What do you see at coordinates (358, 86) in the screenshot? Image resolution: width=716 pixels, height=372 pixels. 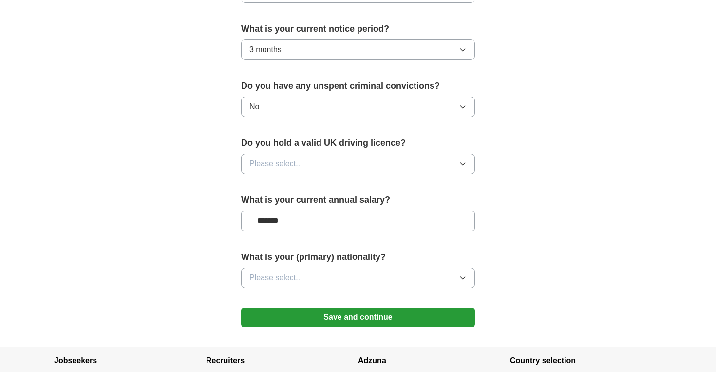 I see `label: Do you have any unspent criminal convictions?` at bounding box center [358, 86].